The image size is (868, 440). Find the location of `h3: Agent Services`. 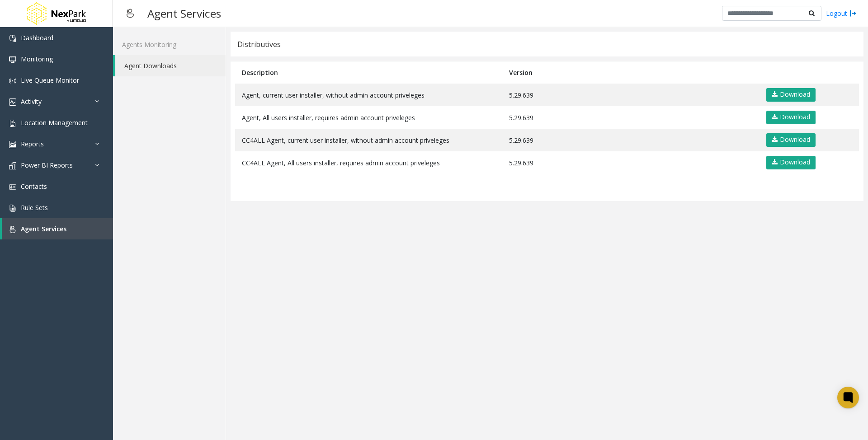

h3: Agent Services is located at coordinates (184, 13).